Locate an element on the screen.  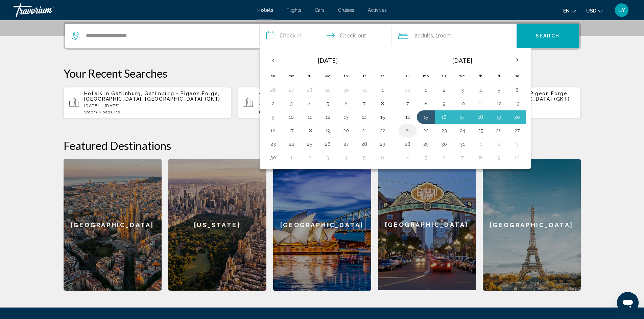
span: Search is located at coordinates (548, 36).